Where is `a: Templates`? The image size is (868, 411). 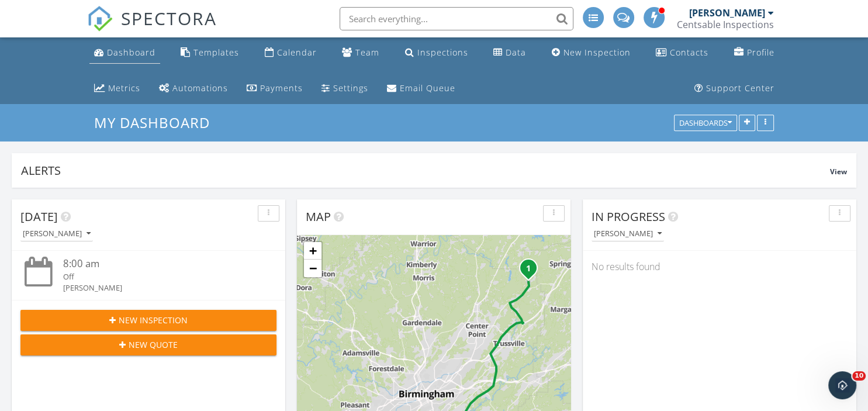 a: Templates is located at coordinates (210, 53).